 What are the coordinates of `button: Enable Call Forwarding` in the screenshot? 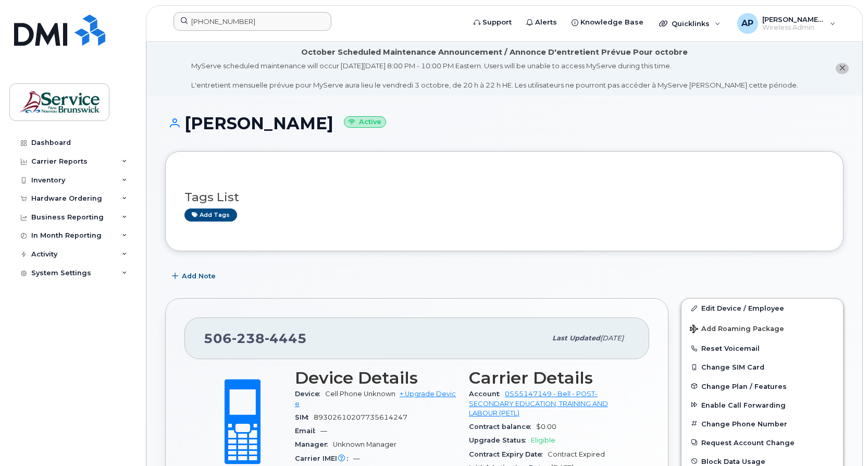 It's located at (762, 405).